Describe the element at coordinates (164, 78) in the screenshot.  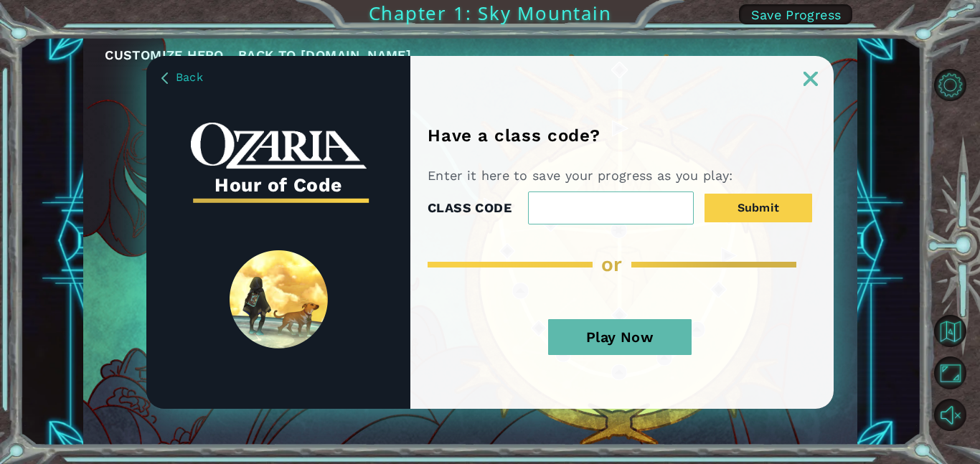
I see `img: BackArrow_Dusk.png` at that location.